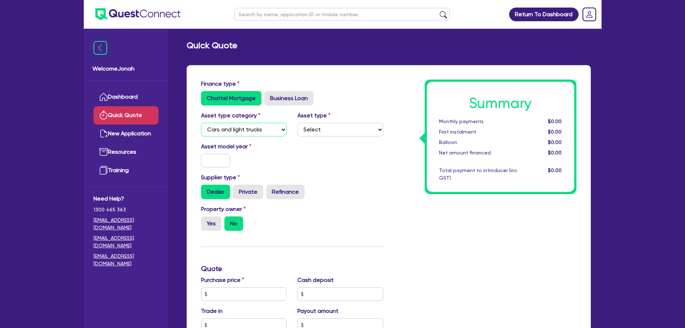 This screenshot has height=328, width=685. I want to click on label: Cash deposit, so click(315, 280).